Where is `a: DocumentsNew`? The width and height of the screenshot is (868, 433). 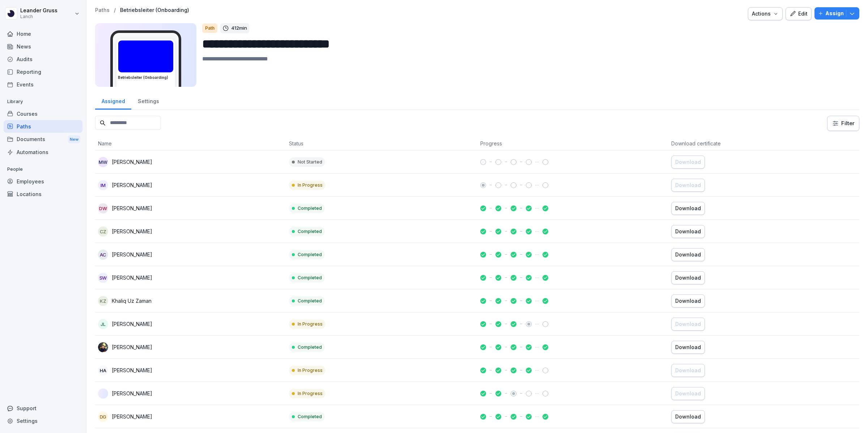 a: DocumentsNew is located at coordinates (43, 139).